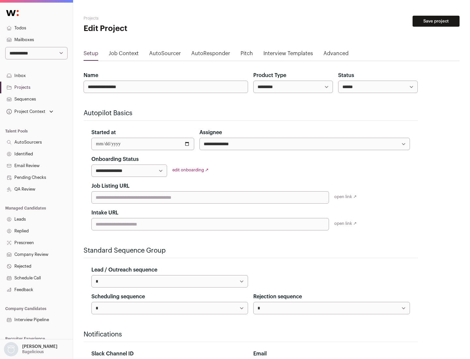 The height and width of the screenshot is (359, 470). What do you see at coordinates (91, 55) in the screenshot?
I see `a: Setup` at bounding box center [91, 55].